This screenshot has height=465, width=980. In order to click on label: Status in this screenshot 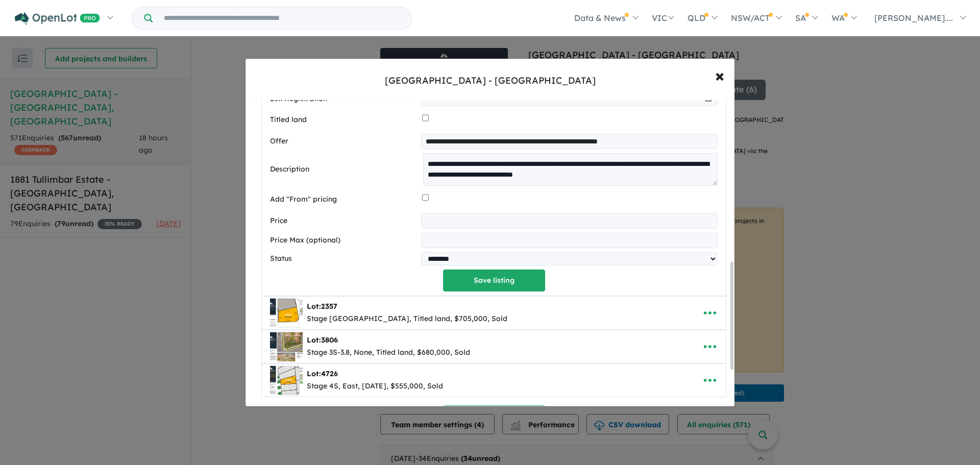, I will do `click(344, 259)`.